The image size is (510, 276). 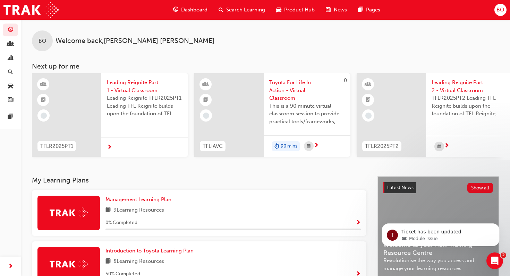 What do you see at coordinates (138, 200) in the screenshot?
I see `span: Management Learning Plan` at bounding box center [138, 200].